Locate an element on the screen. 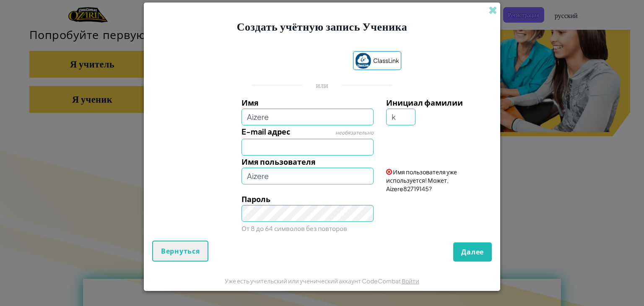 Image resolution: width=644 pixels, height=306 pixels. a: Войти is located at coordinates (410, 281).